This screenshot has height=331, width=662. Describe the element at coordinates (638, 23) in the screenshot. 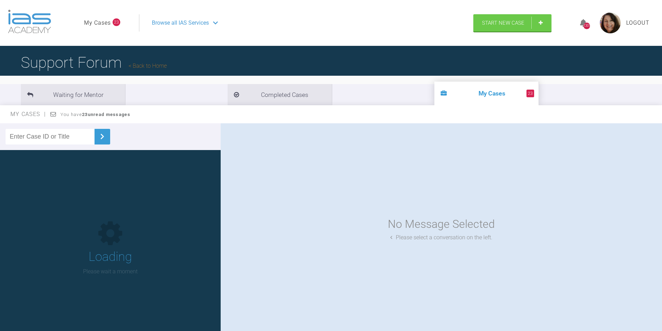

I see `a: Logout` at that location.